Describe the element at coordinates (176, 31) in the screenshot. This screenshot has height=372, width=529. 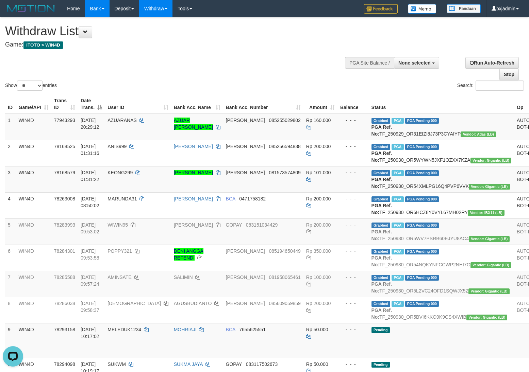
I see `h1: Withdraw List` at that location.